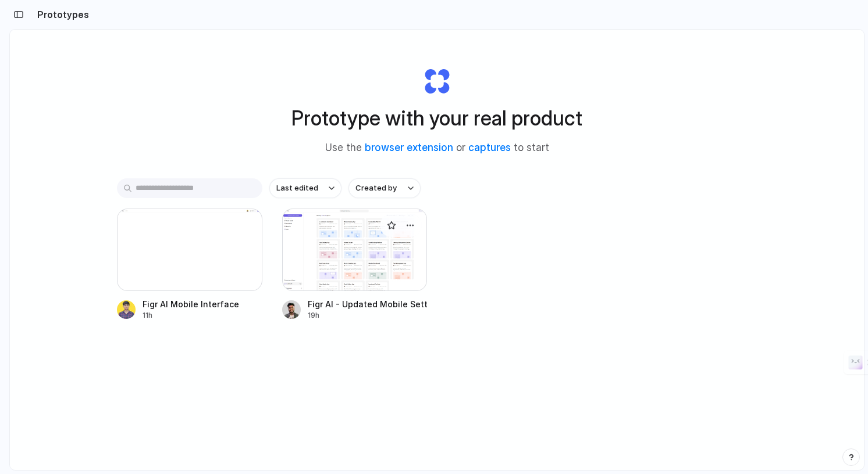 This screenshot has height=474, width=868. Describe the element at coordinates (189, 265) in the screenshot. I see `a: Figr AI Mobile InterfaceFigr AI Mobile Interface11h` at that location.